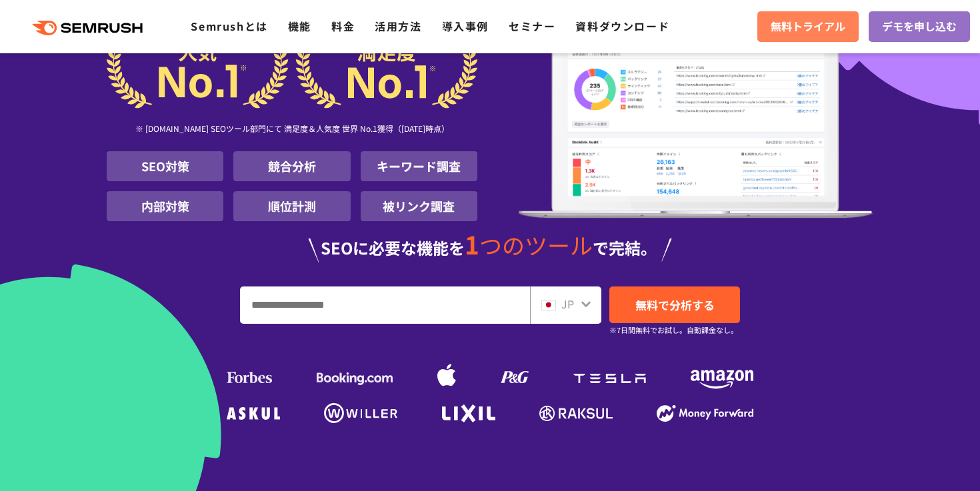 This screenshot has height=491, width=980. I want to click on div: SEOに必要な機能を, so click(490, 247).